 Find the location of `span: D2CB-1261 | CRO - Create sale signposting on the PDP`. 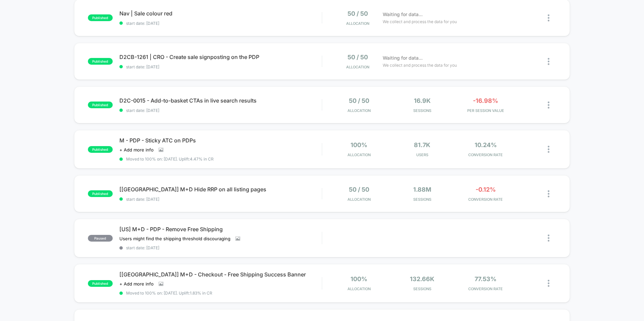

span: D2CB-1261 | CRO - Create sale signposting on the PDP is located at coordinates (220, 57).